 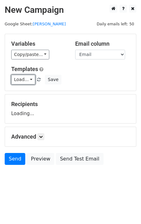 What do you see at coordinates (35, 24) in the screenshot?
I see `small: Google Sheet:` at bounding box center [35, 24].